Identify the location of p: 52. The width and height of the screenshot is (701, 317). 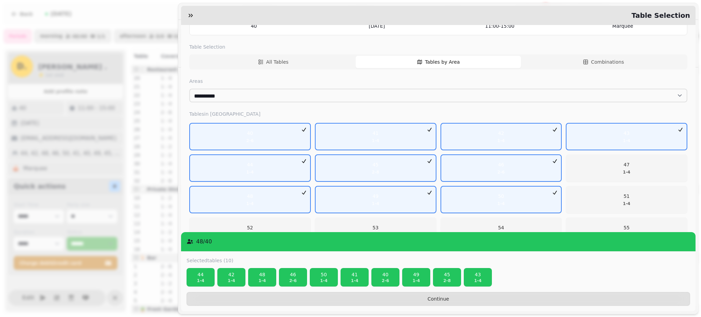
(250, 228).